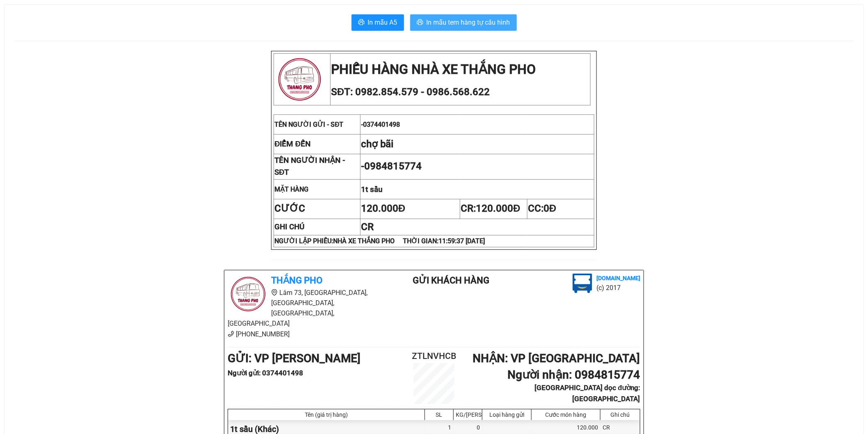 The image size is (868, 434). What do you see at coordinates (574, 375) in the screenshot?
I see `b: Người nhận : 0984815774` at bounding box center [574, 375].